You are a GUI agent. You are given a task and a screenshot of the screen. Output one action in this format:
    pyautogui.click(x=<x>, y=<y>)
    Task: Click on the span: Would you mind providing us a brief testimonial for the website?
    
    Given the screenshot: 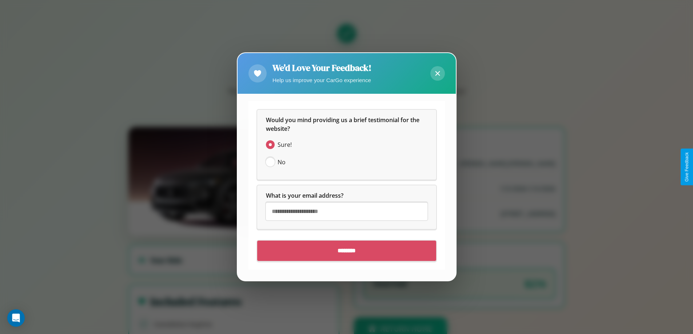 What is the action you would take?
    pyautogui.click(x=343, y=125)
    